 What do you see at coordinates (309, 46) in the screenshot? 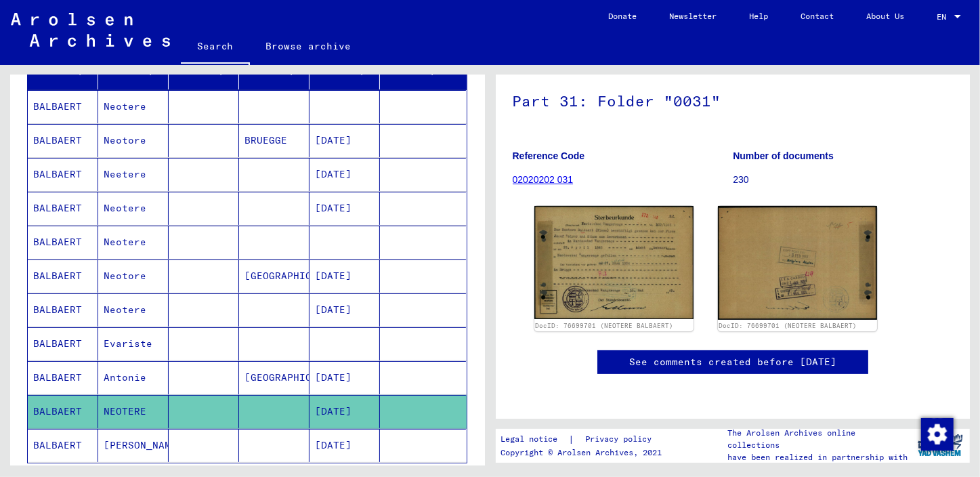
I see `a: Browse archive` at bounding box center [309, 46].